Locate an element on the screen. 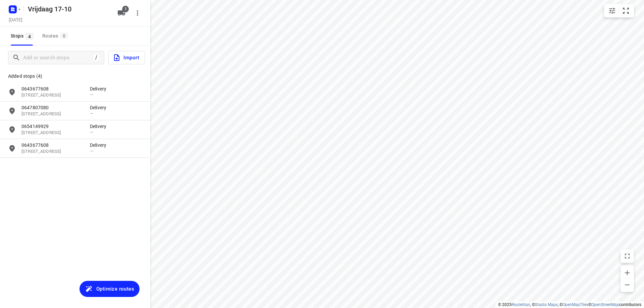  span: Optimize routes is located at coordinates (115, 289).